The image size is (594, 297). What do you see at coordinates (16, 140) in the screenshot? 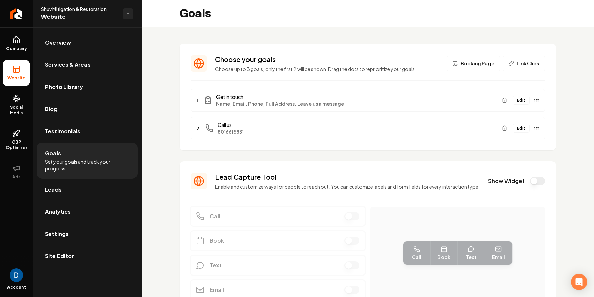
I see `a: GBP Optimizer` at bounding box center [16, 140].